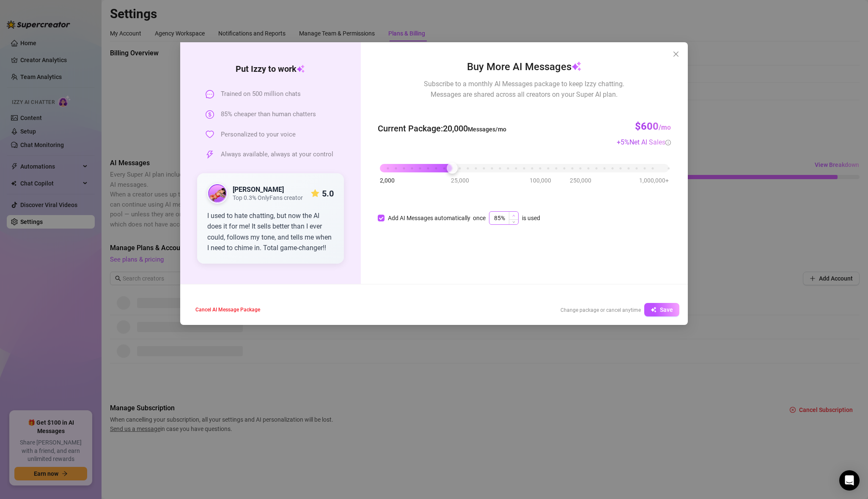 Image resolution: width=868 pixels, height=499 pixels. What do you see at coordinates (209, 95) in the screenshot?
I see `span: message` at bounding box center [209, 95].